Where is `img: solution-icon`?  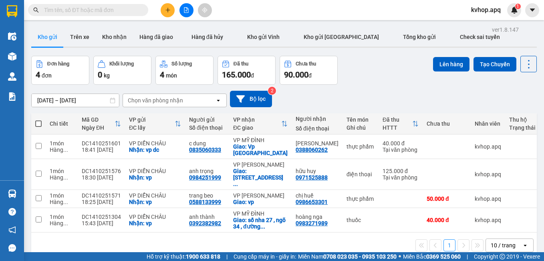
img: solution-icon is located at coordinates (12, 96).